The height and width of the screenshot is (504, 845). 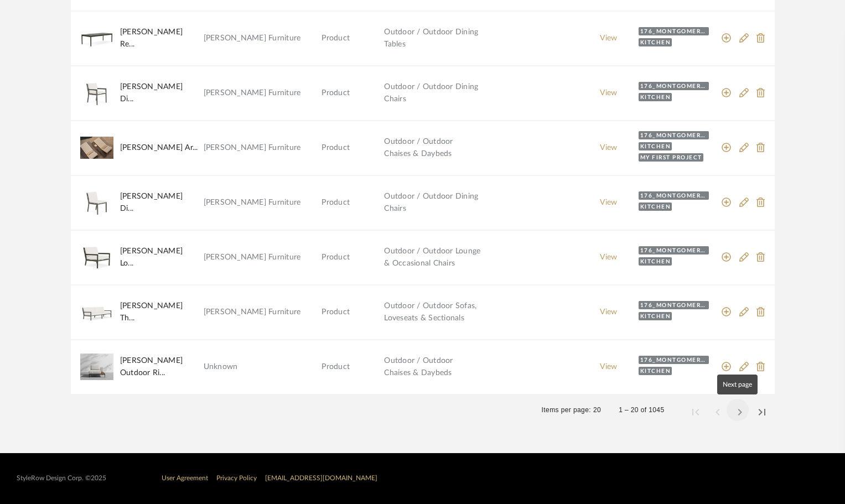 I want to click on img: 6ecd9073-fc06-4594-9b36-0c87057a1dcc_80x80.jpg, so click(x=96, y=148).